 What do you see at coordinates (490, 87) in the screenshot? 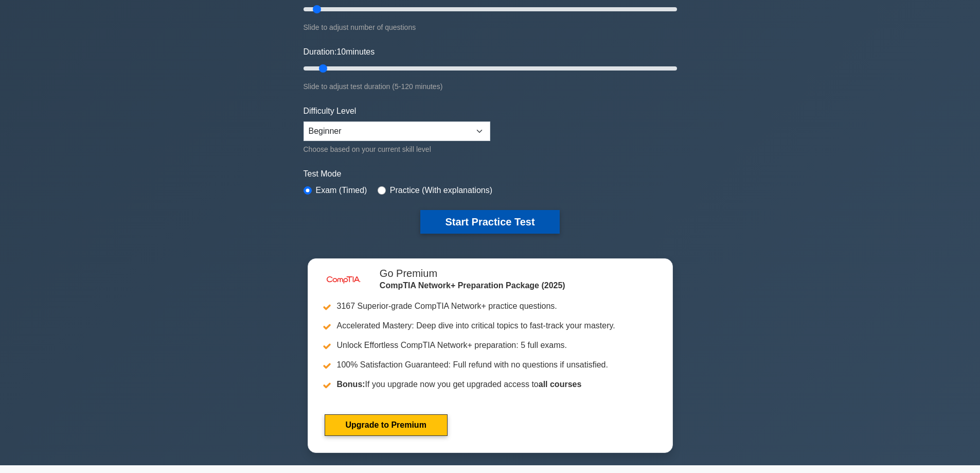
I see `div: Slide to adjust test duration (5-120 minutes)` at bounding box center [490, 87].